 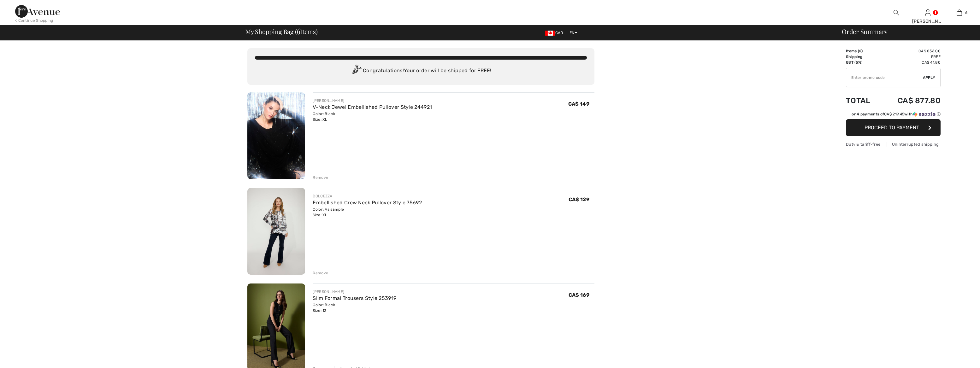 What do you see at coordinates (863, 101) in the screenshot?
I see `td: Total` at bounding box center [863, 101].